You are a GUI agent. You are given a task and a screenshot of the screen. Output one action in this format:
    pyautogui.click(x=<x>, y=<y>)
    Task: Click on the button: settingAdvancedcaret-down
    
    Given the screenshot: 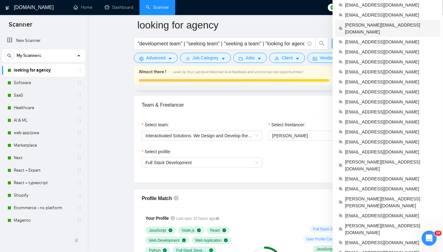 What is the action you would take?
    pyautogui.click(x=156, y=58)
    